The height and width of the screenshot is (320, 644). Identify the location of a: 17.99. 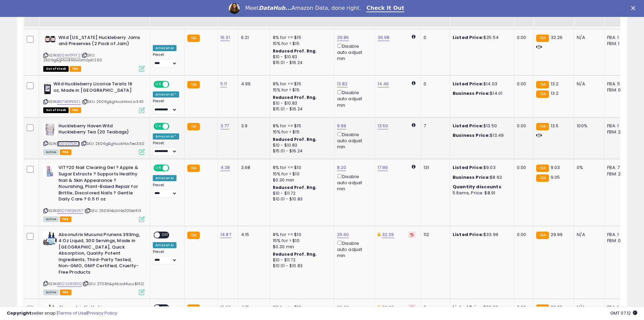
(383, 167).